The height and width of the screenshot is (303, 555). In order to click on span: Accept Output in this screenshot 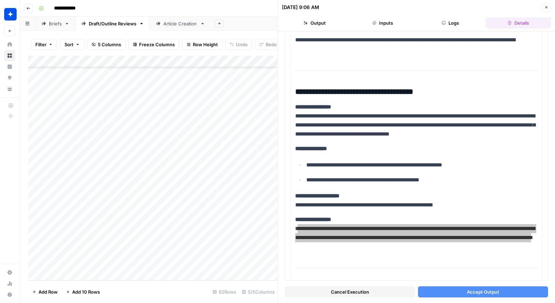, I will do `click(483, 291)`.